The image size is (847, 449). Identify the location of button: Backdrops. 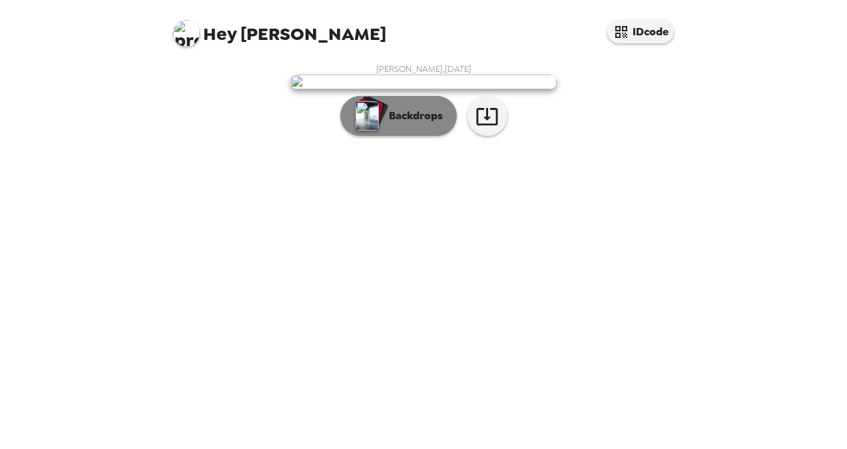
(398, 116).